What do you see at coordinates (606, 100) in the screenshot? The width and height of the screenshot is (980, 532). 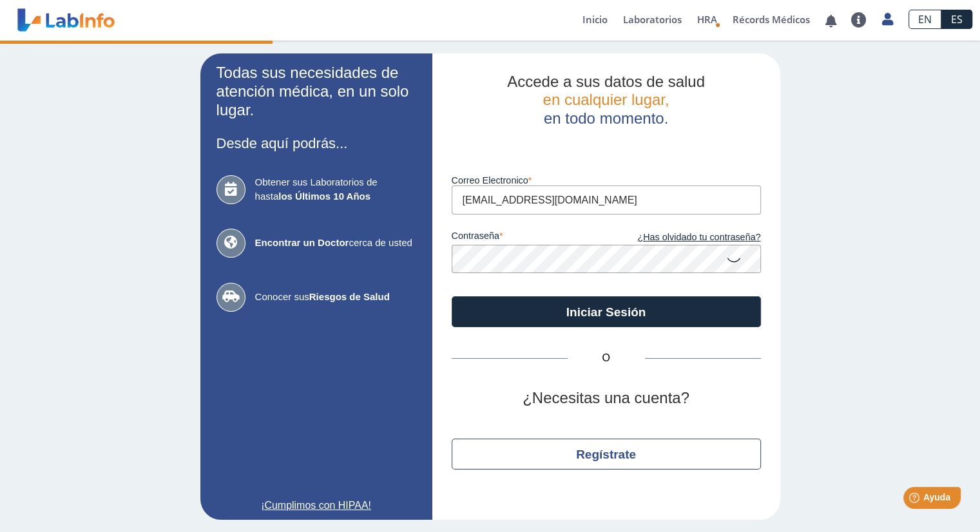 I see `span: en cualquier lugar,` at bounding box center [606, 100].